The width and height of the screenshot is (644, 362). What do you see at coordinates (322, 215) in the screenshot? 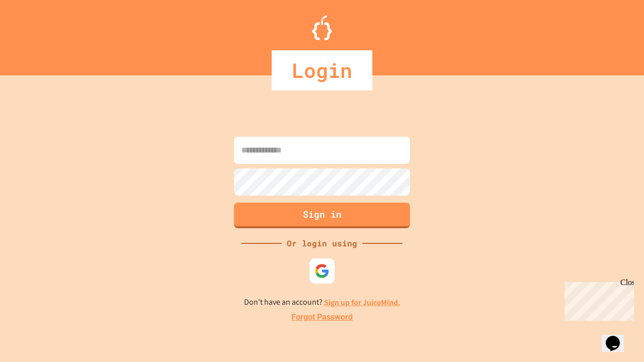
I see `button: Sign in` at bounding box center [322, 215].